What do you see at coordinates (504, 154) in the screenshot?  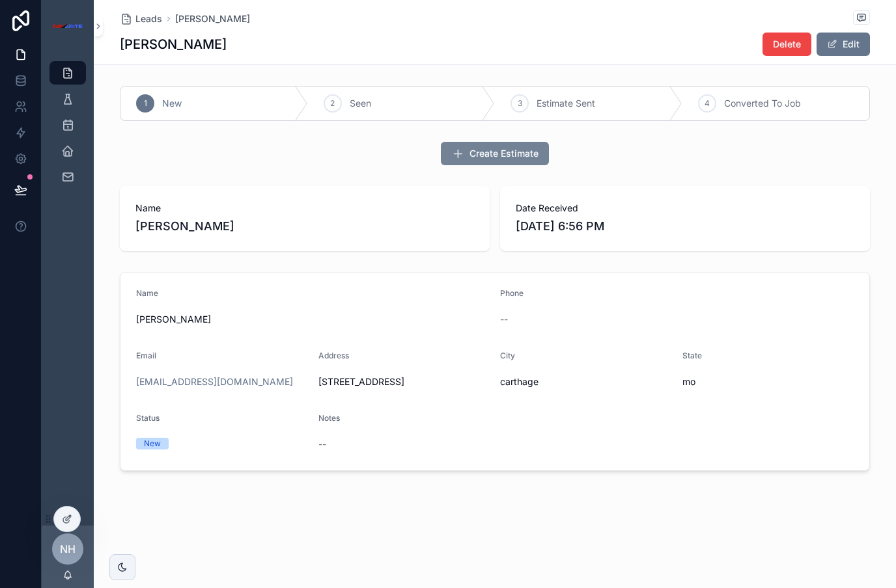 I see `span: Create Estimate` at bounding box center [504, 154].